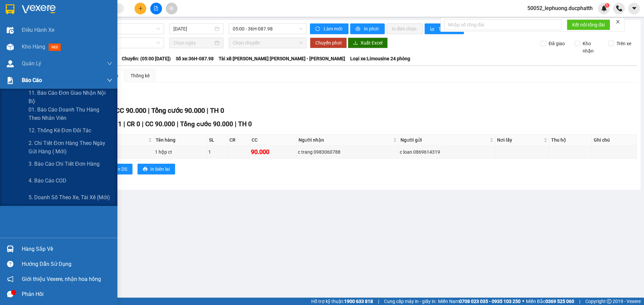 This screenshot has height=305, width=644. Describe the element at coordinates (140, 76) in the screenshot. I see `div: Thống kê` at that location.